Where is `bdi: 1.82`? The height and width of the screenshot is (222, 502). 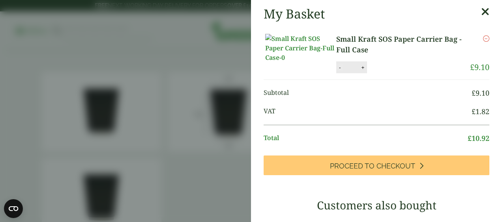 bdi: 1.82 is located at coordinates (480, 112).